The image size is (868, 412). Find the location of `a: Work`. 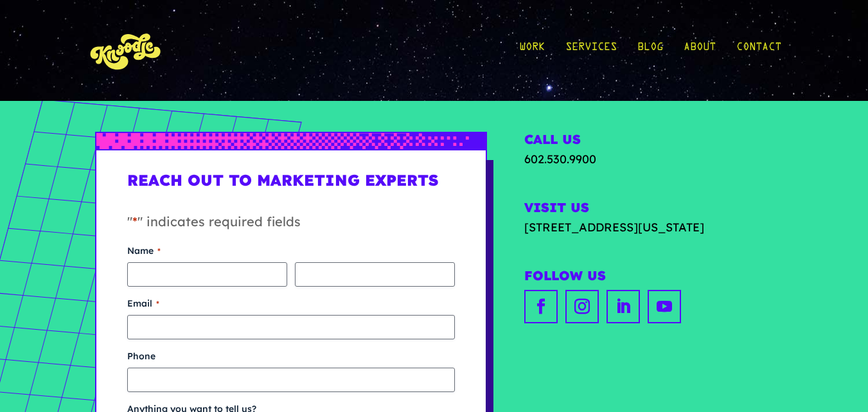

a: Work is located at coordinates (532, 50).